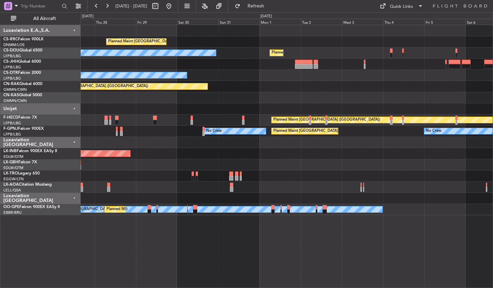 The image size is (493, 288). Describe the element at coordinates (11, 129) in the screenshot. I see `span: F-GPNJ` at that location.